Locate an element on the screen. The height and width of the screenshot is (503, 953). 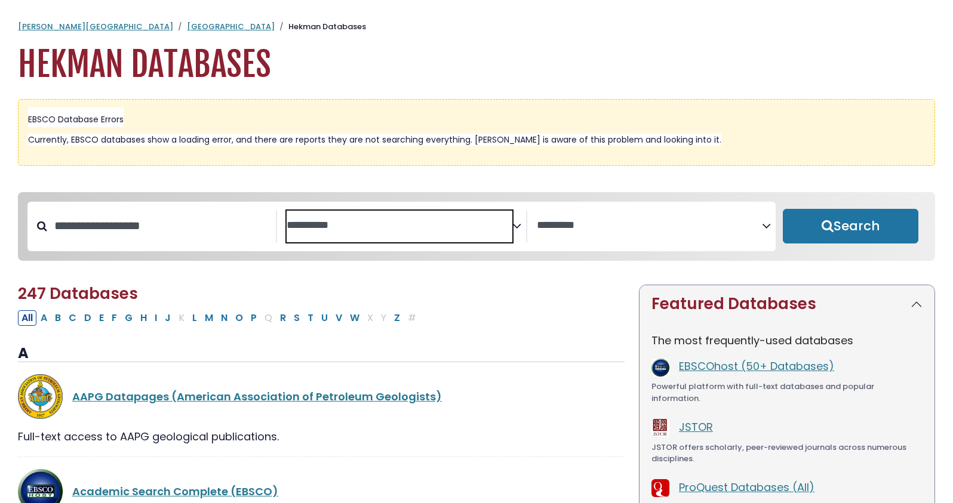
button: Filter Results R is located at coordinates (283, 318).